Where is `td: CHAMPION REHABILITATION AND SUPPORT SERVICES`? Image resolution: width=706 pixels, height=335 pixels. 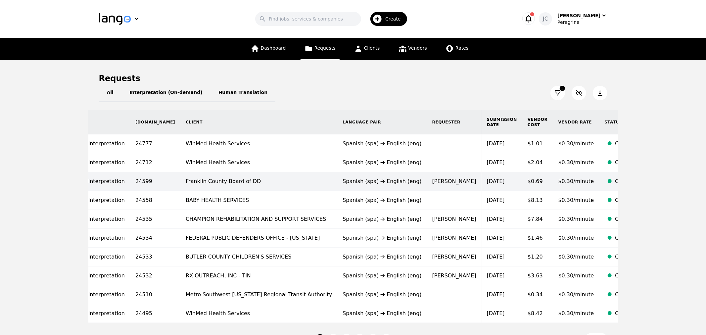
td: CHAMPION REHABILITATION AND SUPPORT SERVICES is located at coordinates (259, 219).